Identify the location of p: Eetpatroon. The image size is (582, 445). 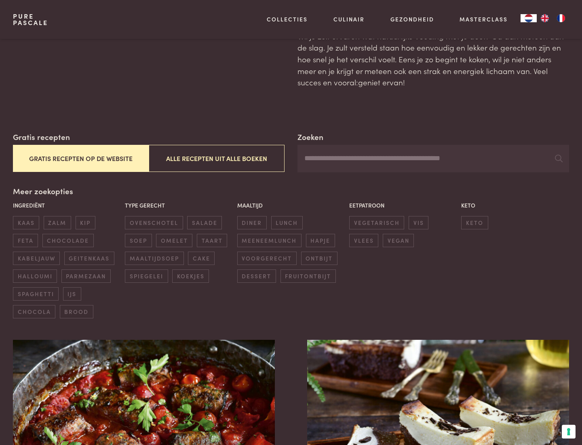
(403, 205).